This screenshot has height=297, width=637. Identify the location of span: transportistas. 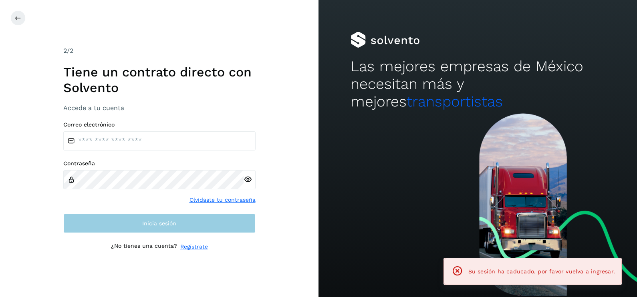
(455, 101).